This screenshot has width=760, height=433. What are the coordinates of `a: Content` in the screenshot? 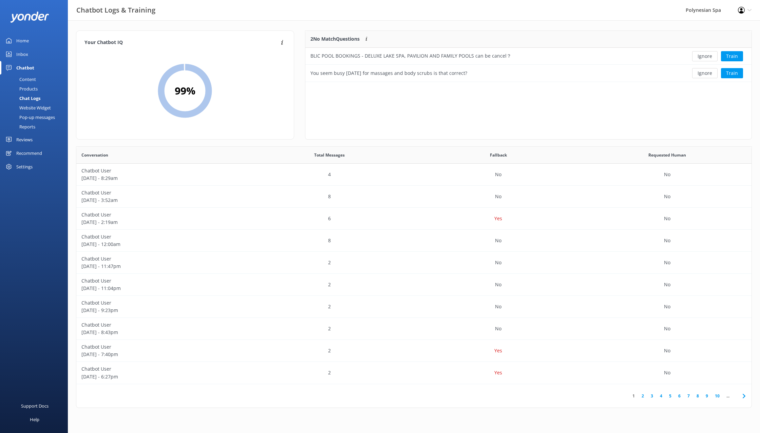 It's located at (36, 79).